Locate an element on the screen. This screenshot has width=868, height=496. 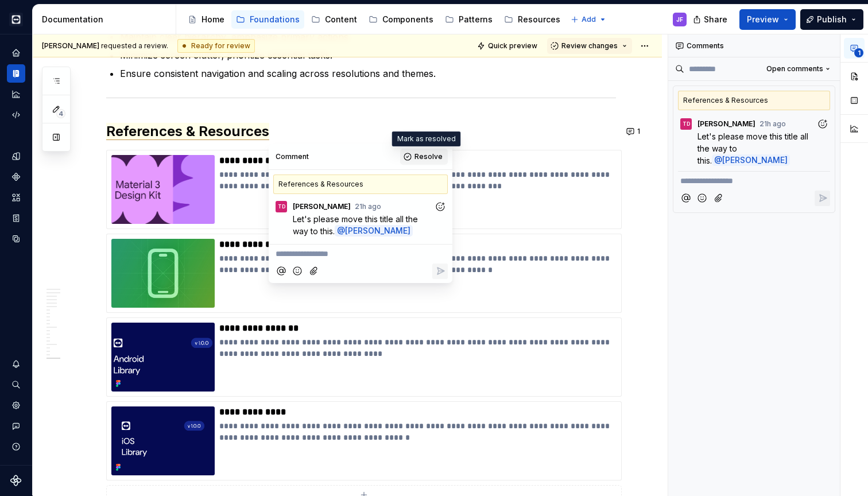
div: Comments is located at coordinates (754, 46).